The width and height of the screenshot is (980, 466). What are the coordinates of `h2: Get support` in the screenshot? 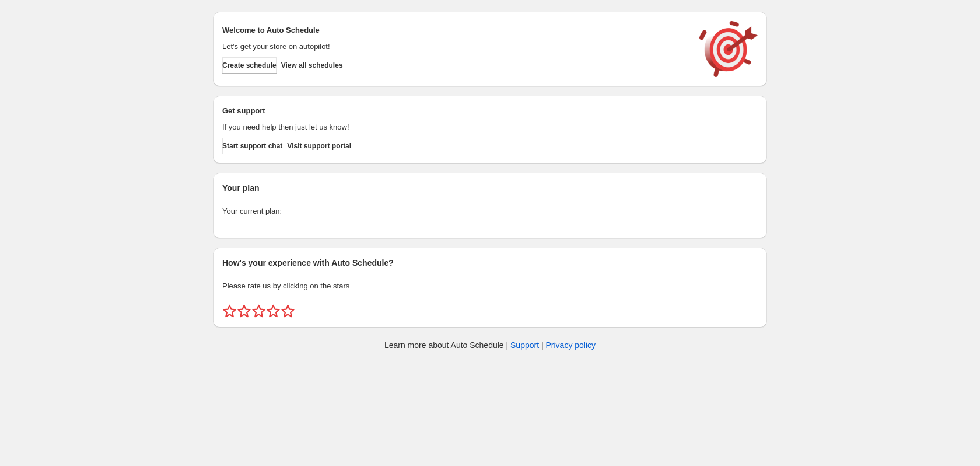 It's located at (455, 111).